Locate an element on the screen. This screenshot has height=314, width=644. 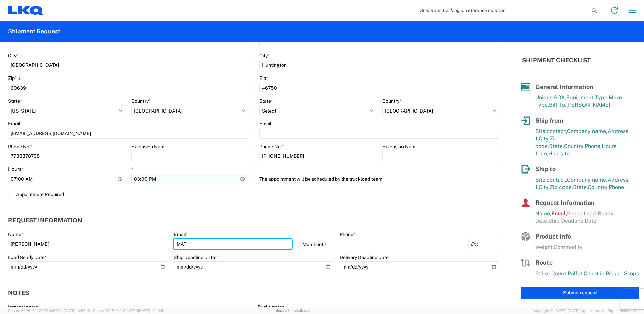
span: Server: 2025.16.0-82789e55714 is located at coordinates (49, 310).